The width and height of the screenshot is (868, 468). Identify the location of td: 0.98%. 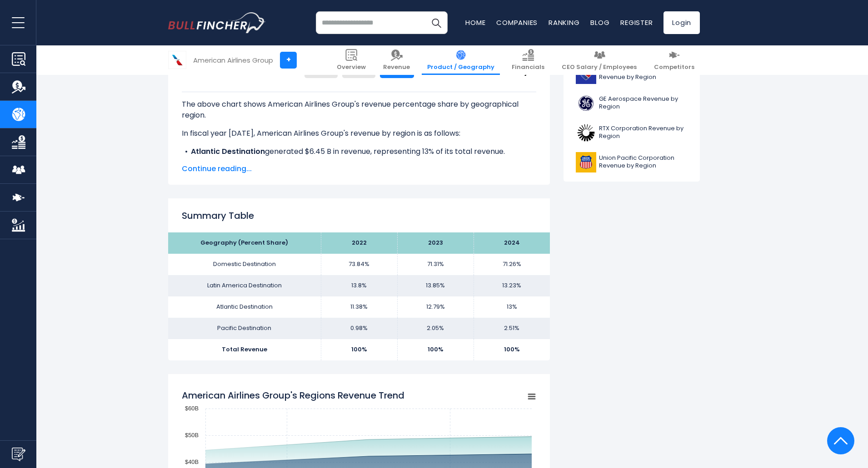
(359, 328).